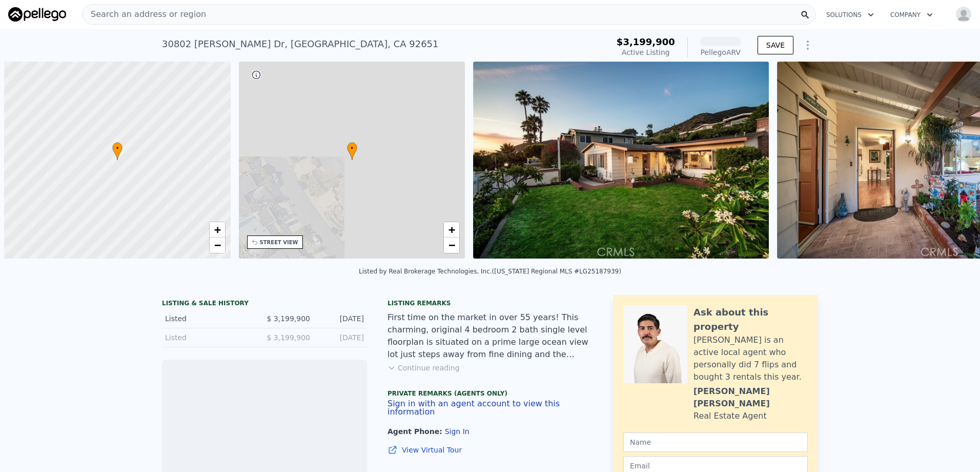  I want to click on a: View Virtual Tour, so click(490, 450).